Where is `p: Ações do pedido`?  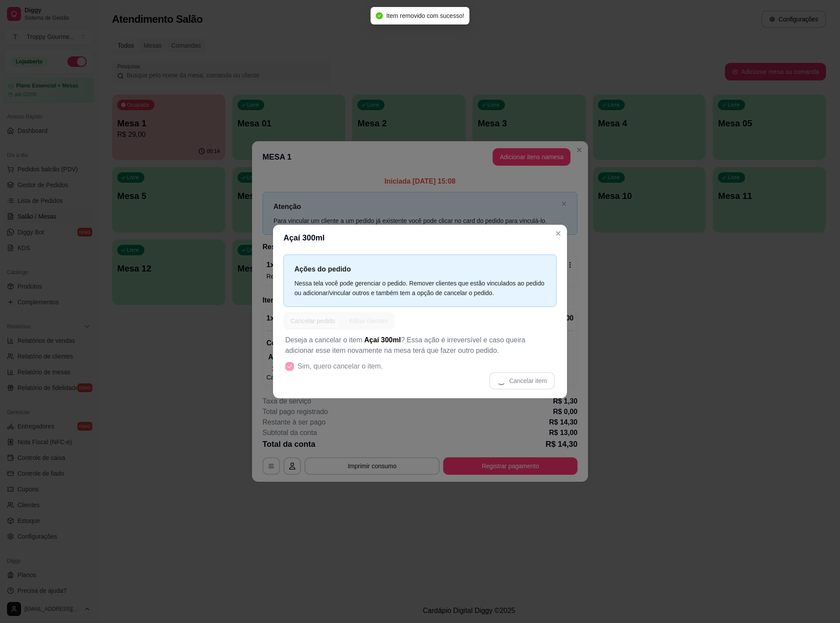
p: Ações do pedido is located at coordinates (420, 269).